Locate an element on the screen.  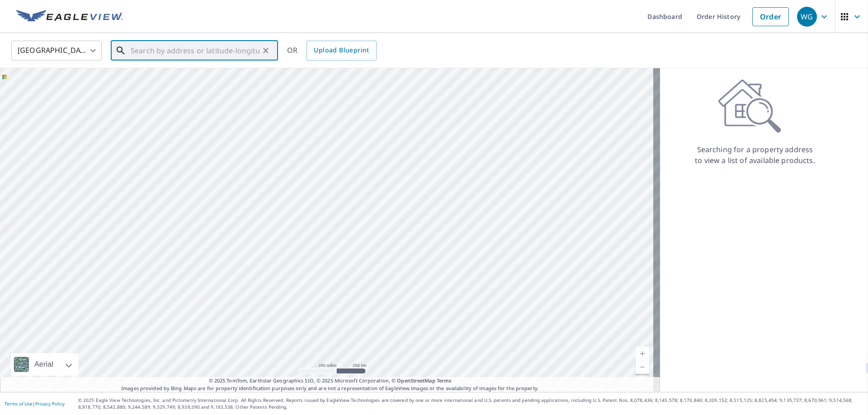
a: Upload Blueprint is located at coordinates (341, 51).